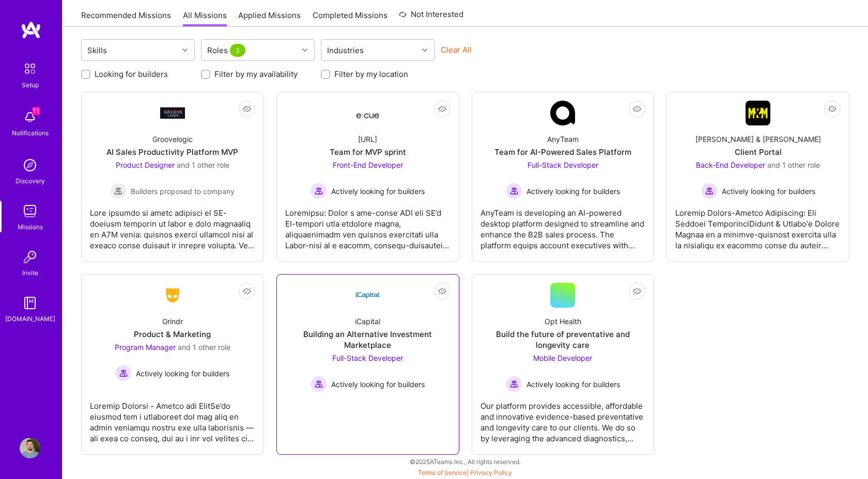  I want to click on div: Team for MVP sprint, so click(368, 152).